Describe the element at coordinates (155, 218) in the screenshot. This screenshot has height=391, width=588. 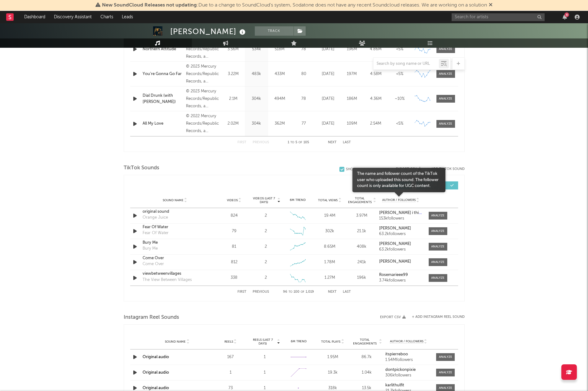
I see `div: Orange Juice` at that location.